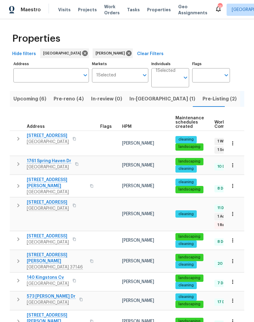 The image size is (254, 322). I want to click on span: Address, so click(36, 127).